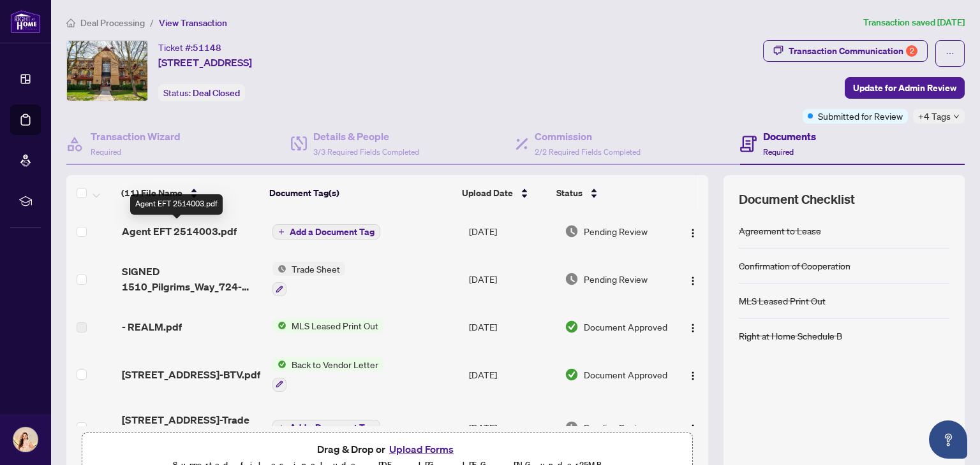 This screenshot has height=465, width=980. I want to click on span: Deal Processing, so click(113, 23).